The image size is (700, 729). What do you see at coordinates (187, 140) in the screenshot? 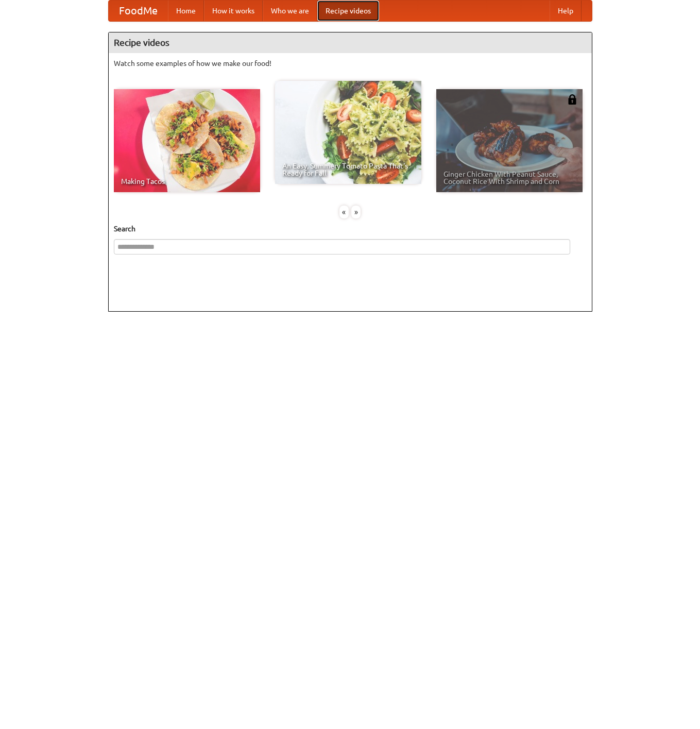
I see `a: Making Tacos` at bounding box center [187, 140].